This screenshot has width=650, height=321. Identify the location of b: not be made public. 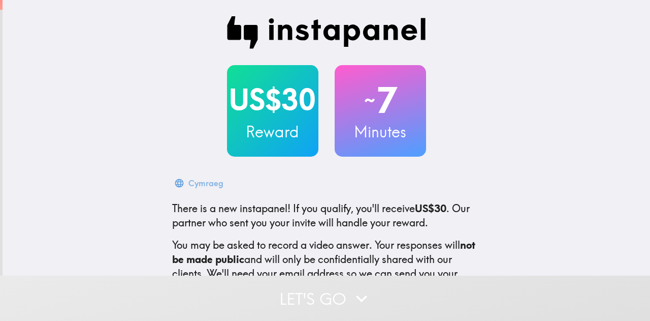
(324, 251).